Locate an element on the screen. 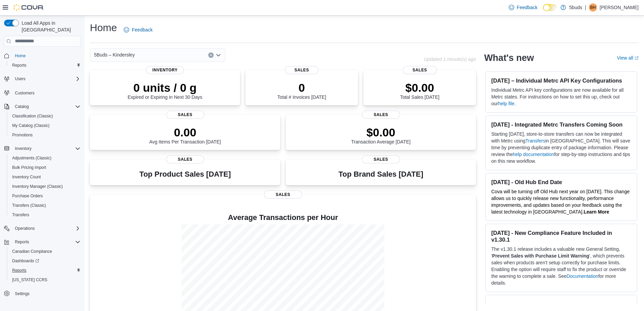 The height and width of the screenshot is (311, 644). span: Washington CCRS is located at coordinates (45, 280).